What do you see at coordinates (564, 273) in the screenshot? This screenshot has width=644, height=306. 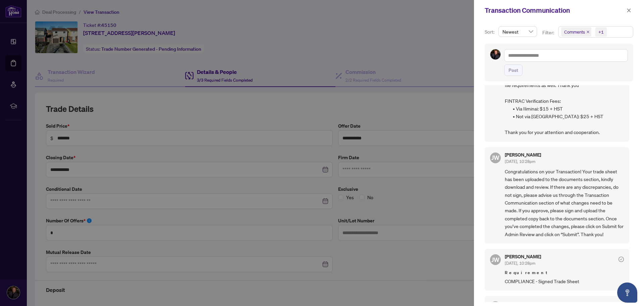 I see `span: Requirement` at bounding box center [564, 273].